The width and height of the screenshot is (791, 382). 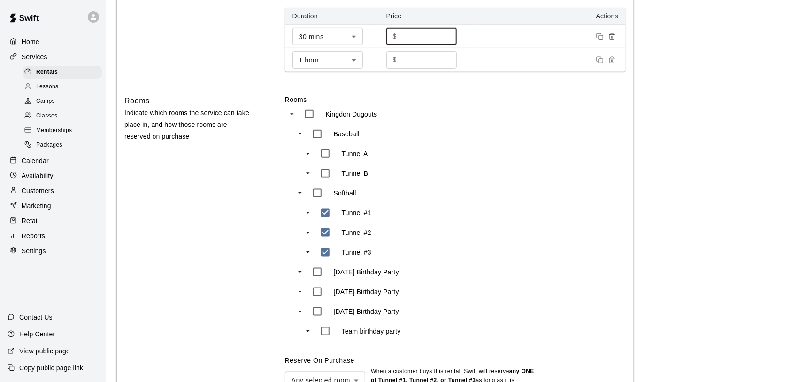 I want to click on p: Settings, so click(x=34, y=251).